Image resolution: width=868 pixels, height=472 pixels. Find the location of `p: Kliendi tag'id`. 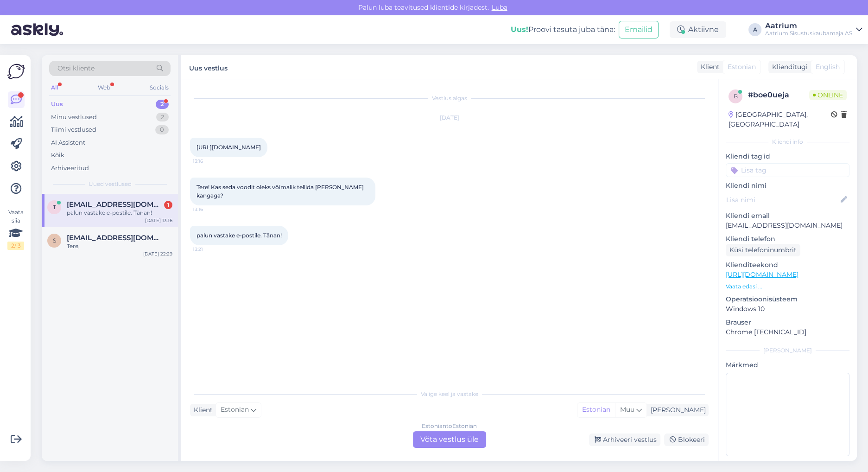

p: Kliendi tag'id is located at coordinates (787, 156).